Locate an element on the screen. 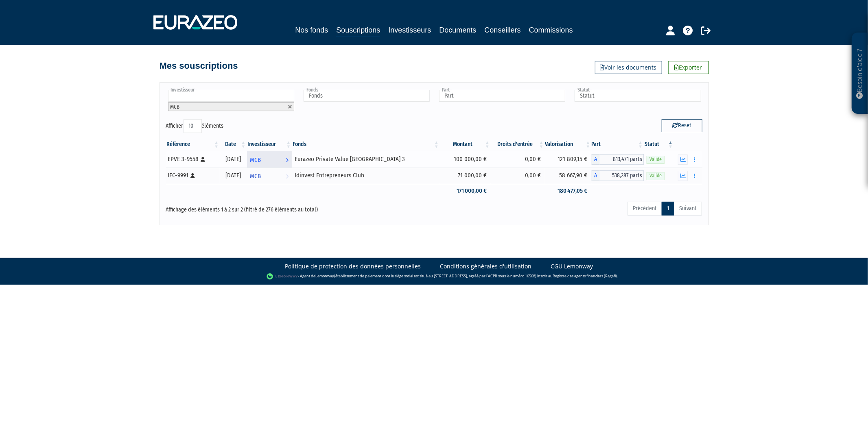  th: Part: activer pour trier la colonne par ordre croissant is located at coordinates (617, 144).